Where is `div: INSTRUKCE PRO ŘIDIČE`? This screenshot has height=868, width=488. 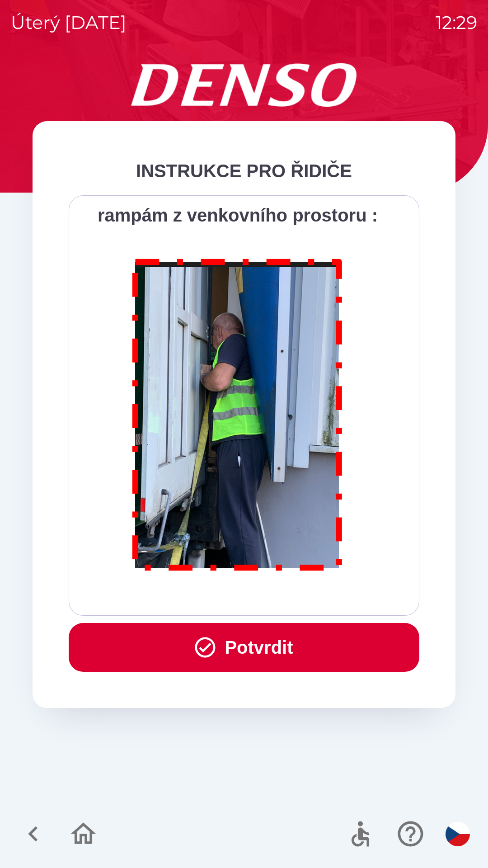 div: INSTRUKCE PRO ŘIDIČE is located at coordinates (244, 171).